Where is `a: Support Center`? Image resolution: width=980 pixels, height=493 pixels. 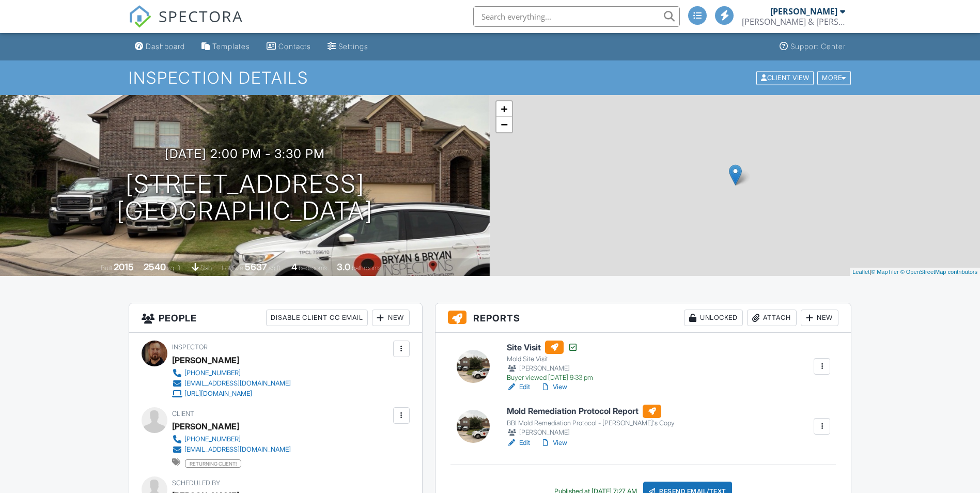
a: Support Center is located at coordinates (813, 47).